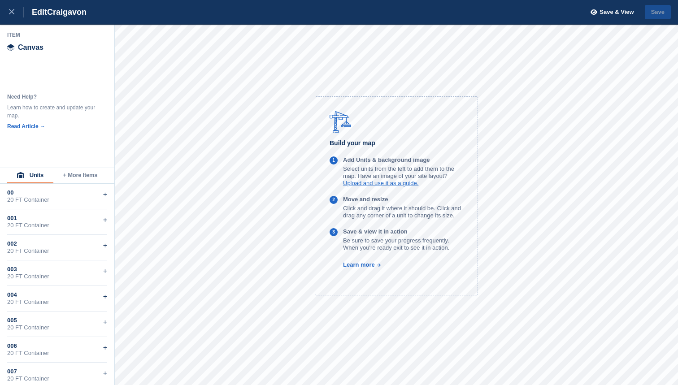 The height and width of the screenshot is (385, 678). I want to click on img: canvas-icn.9d1aba5b.svg, so click(11, 48).